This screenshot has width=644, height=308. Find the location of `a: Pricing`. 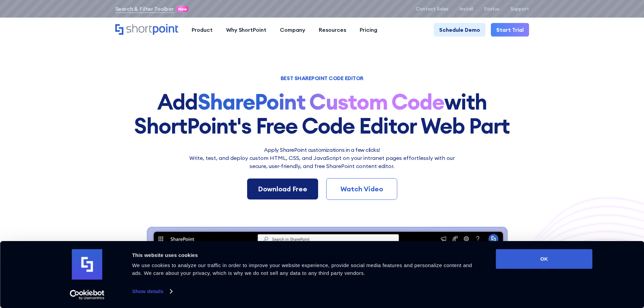

a: Pricing is located at coordinates (368, 30).